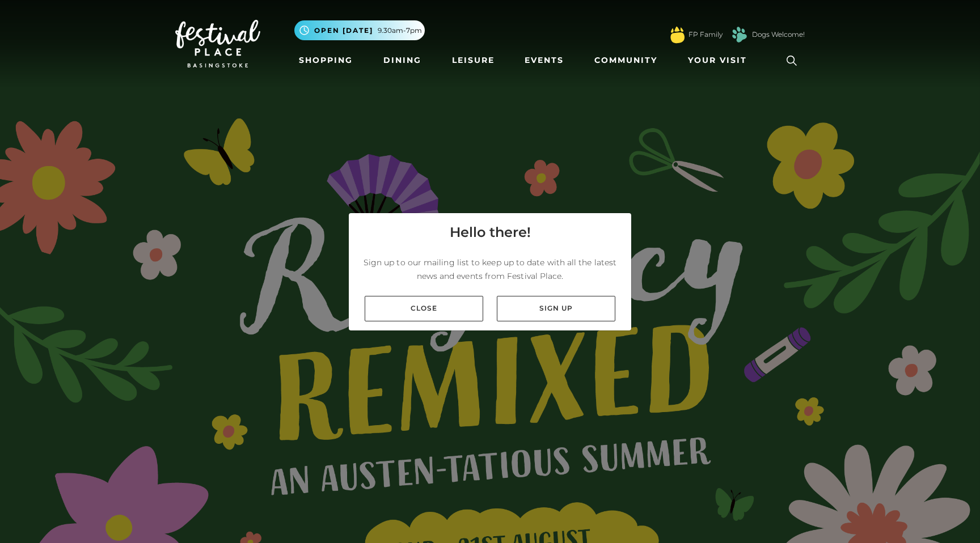 This screenshot has height=543, width=980. I want to click on h4: Hello there!, so click(490, 232).